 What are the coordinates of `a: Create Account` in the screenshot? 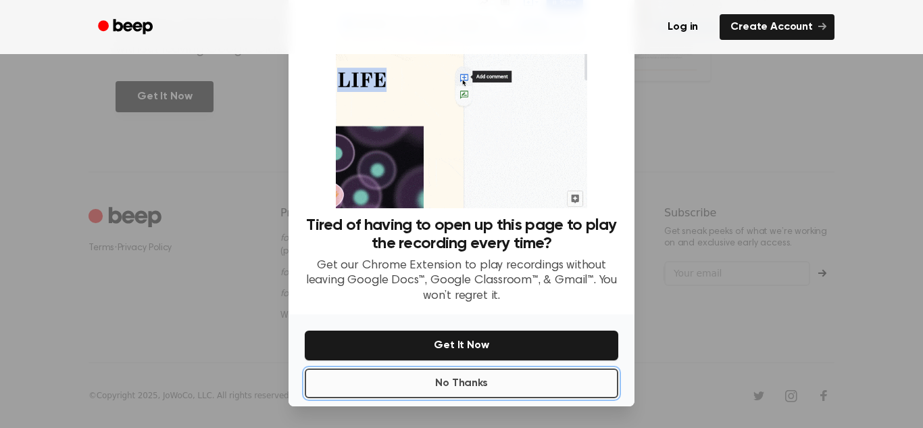 It's located at (777, 27).